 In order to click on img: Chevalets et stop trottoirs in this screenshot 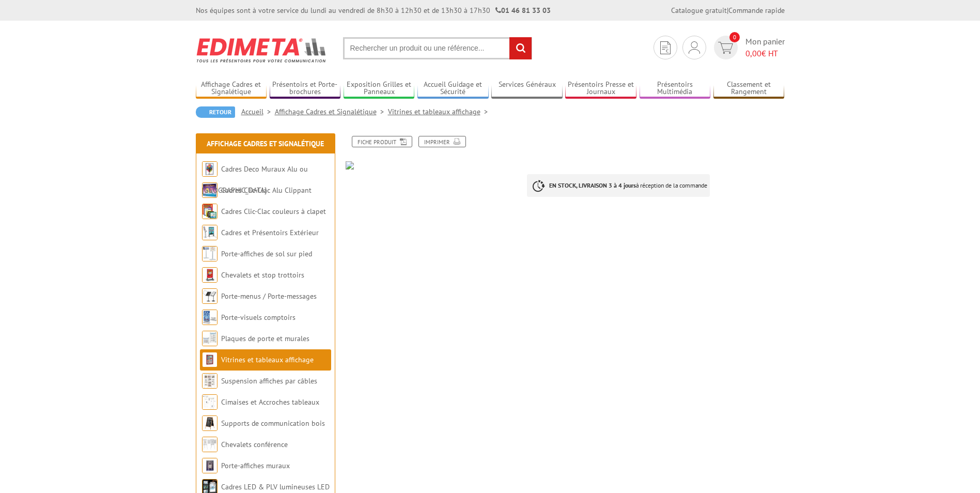, I will do `click(210, 275)`.